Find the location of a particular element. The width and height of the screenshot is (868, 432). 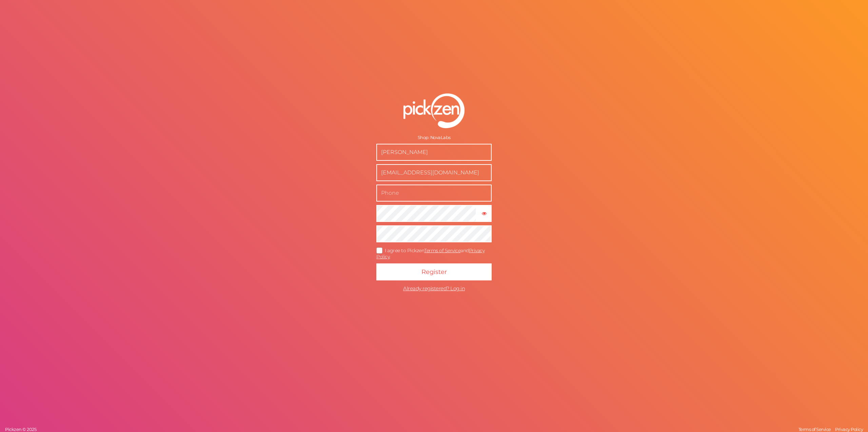

img: pz-logo-white.png is located at coordinates (434, 110).